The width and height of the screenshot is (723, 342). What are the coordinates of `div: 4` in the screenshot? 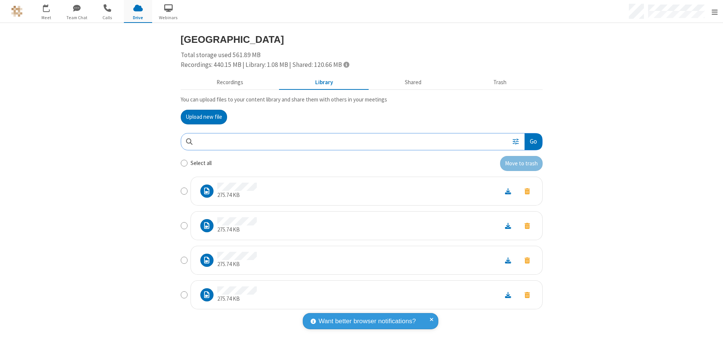 It's located at (50, 7).